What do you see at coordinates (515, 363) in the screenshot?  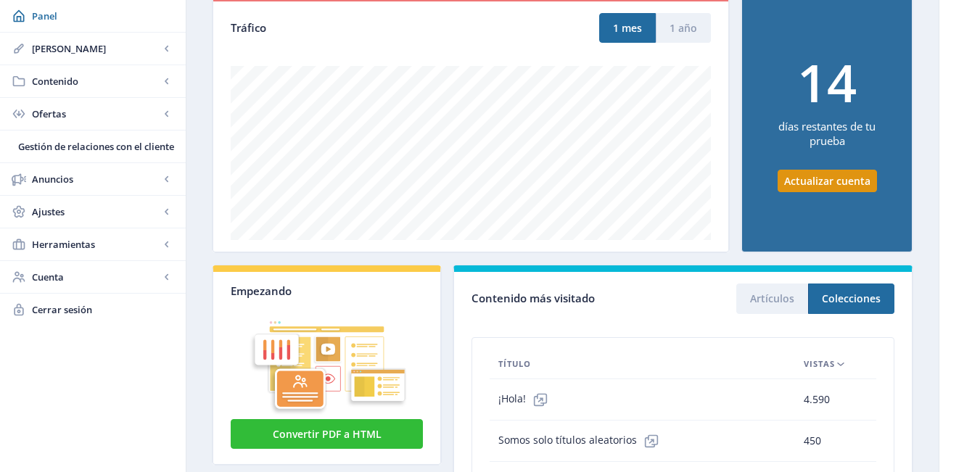 I see `font: Título` at bounding box center [515, 363].